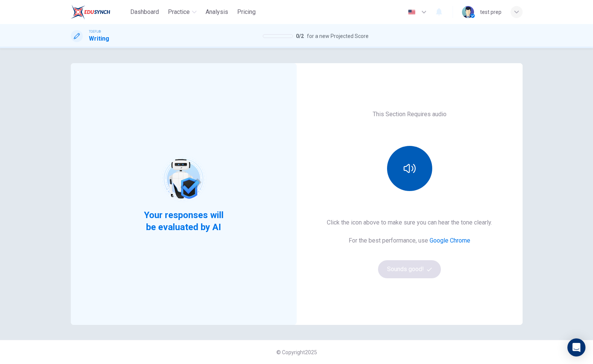  What do you see at coordinates (99, 12) in the screenshot?
I see `a: EduSynch logo` at bounding box center [99, 12].